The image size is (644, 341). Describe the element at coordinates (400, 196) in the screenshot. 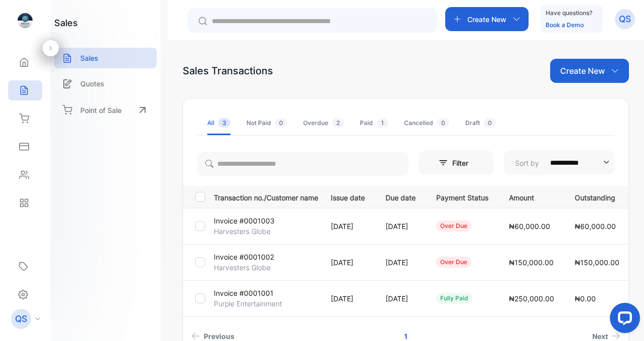

I see `p: Due date` at that location.